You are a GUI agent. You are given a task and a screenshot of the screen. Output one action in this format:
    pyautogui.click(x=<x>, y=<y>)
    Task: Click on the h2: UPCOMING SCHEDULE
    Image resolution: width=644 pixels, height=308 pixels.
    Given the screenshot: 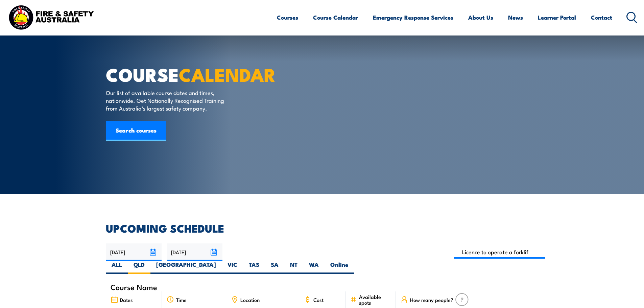 What is the action you would take?
    pyautogui.click(x=322, y=228)
    